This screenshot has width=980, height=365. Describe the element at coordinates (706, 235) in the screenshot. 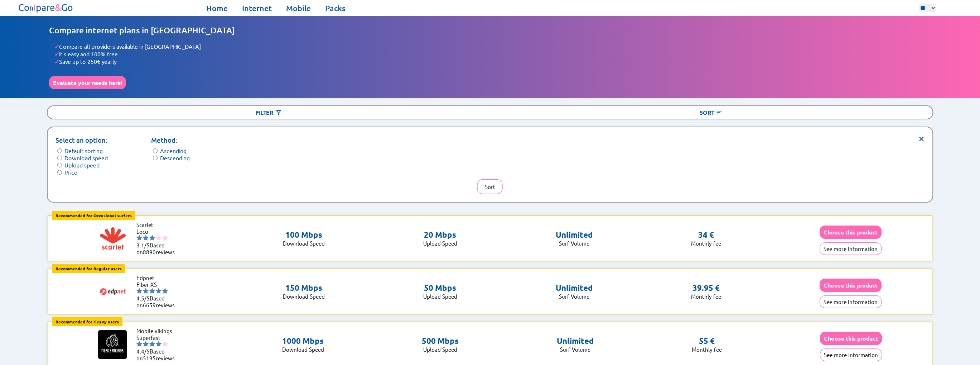

I see `p: 34 €` at that location.